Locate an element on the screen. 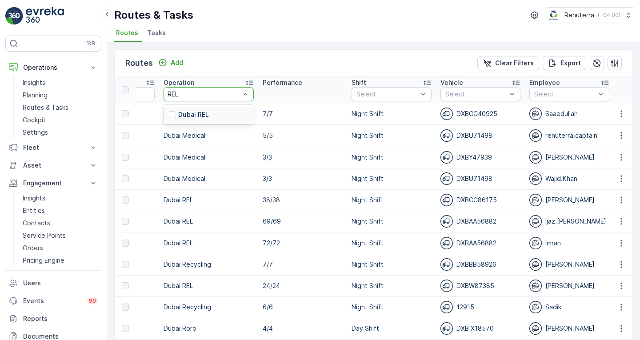  p: Events is located at coordinates (52, 301).